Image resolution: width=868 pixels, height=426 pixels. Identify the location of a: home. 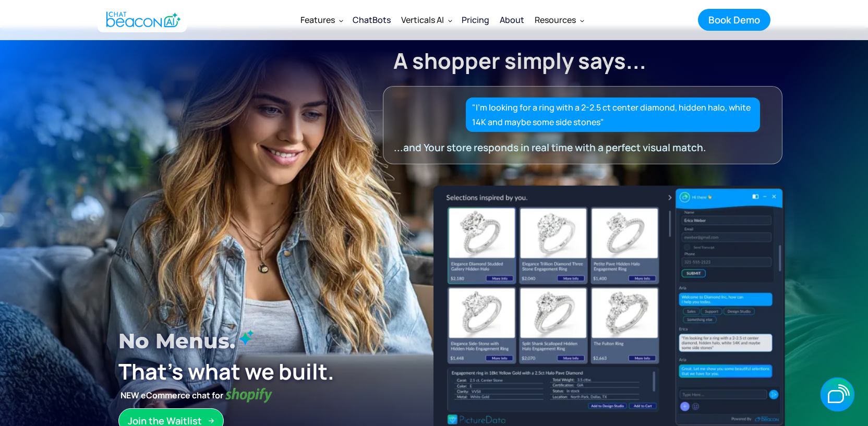
(142, 19).